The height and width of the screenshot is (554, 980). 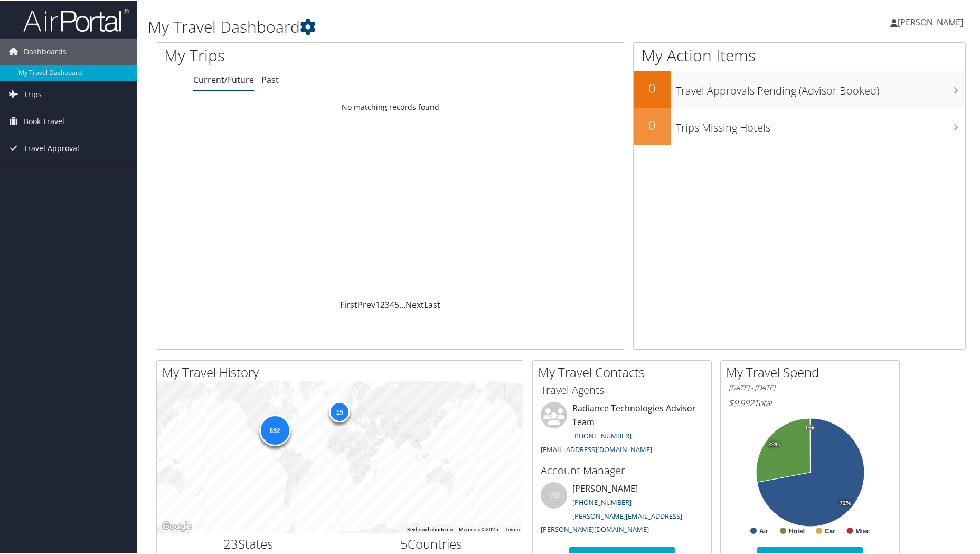 I want to click on h6: Total, so click(x=809, y=402).